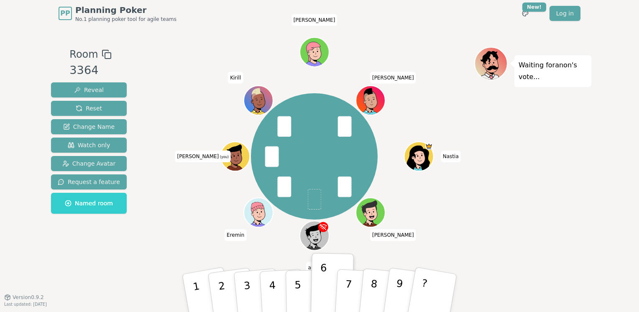  I want to click on div: New!, so click(534, 7).